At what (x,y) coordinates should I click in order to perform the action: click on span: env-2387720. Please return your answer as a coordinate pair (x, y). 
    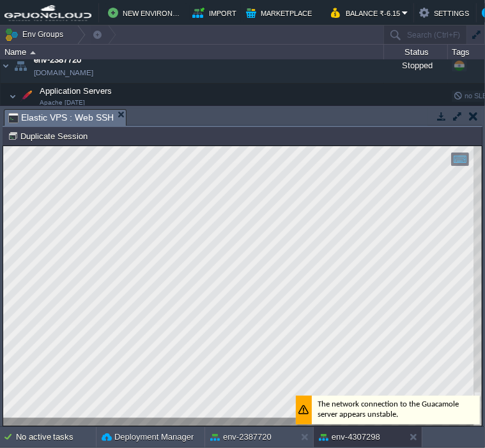
    Looking at the image, I should click on (57, 60).